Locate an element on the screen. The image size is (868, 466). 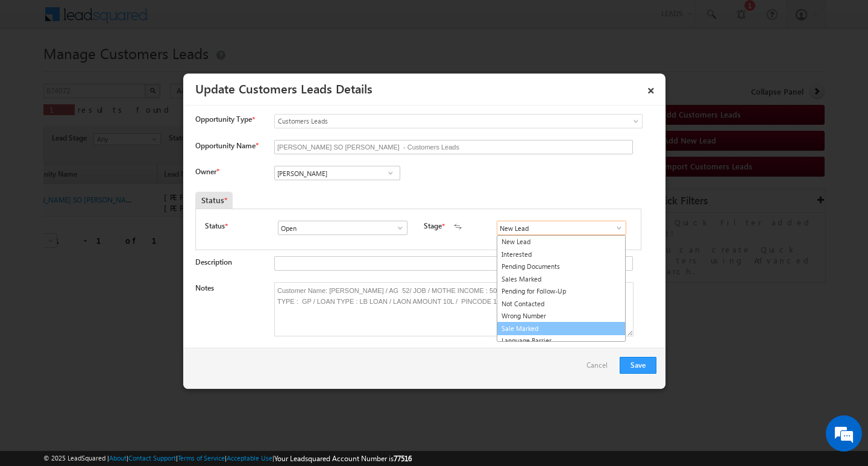
a: Terms of Service is located at coordinates (202, 458).